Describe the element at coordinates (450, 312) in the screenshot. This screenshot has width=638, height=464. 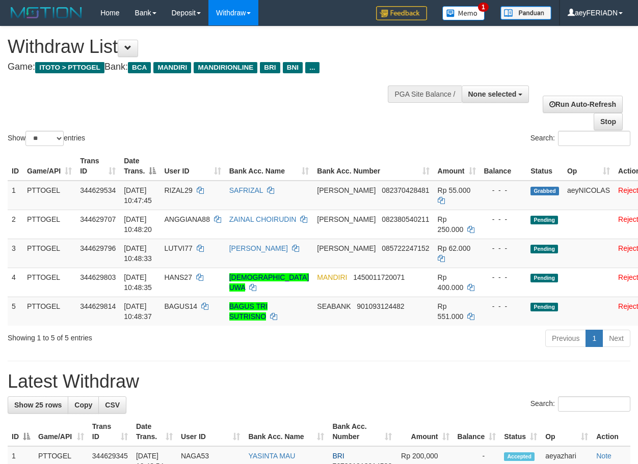
I see `span: Rp 551.000` at that location.